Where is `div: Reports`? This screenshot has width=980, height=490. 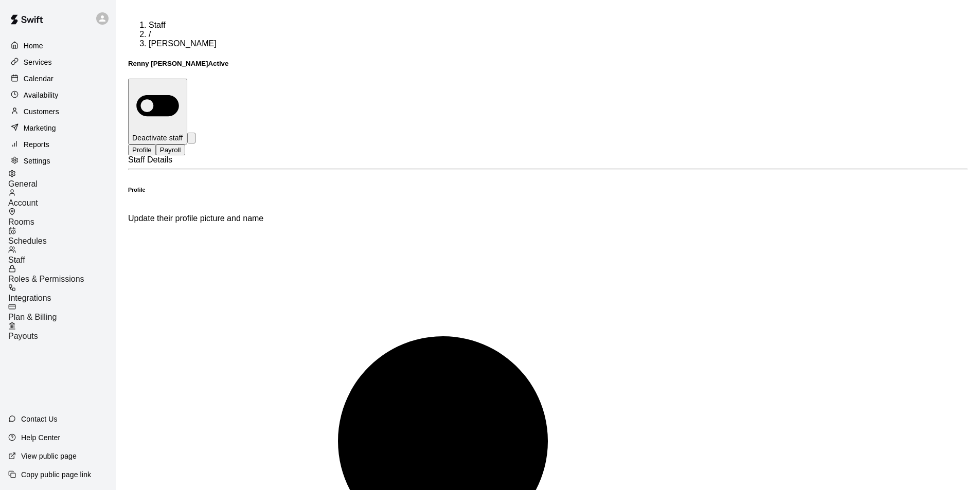
div: Reports is located at coordinates (58, 144).